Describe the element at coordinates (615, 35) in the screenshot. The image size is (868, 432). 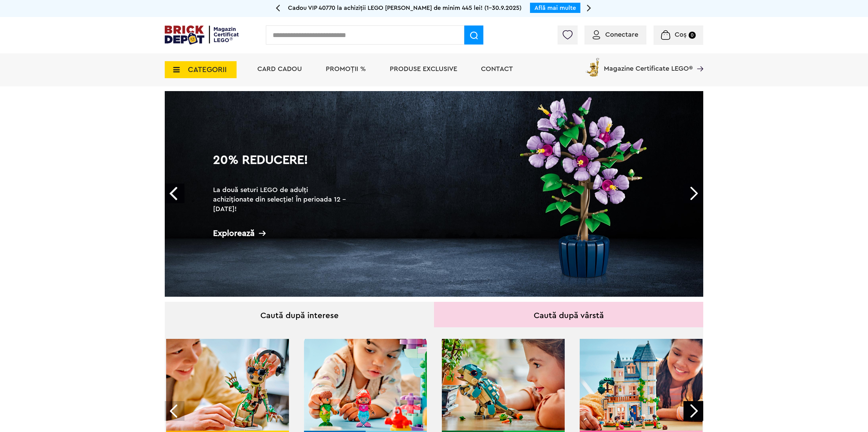
I see `a: Conectare` at that location.